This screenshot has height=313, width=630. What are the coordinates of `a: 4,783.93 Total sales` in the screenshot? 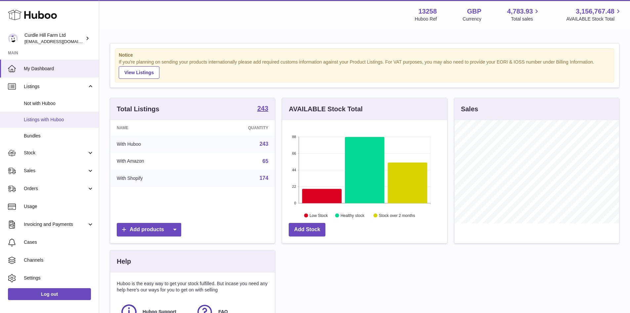 It's located at (524, 15).